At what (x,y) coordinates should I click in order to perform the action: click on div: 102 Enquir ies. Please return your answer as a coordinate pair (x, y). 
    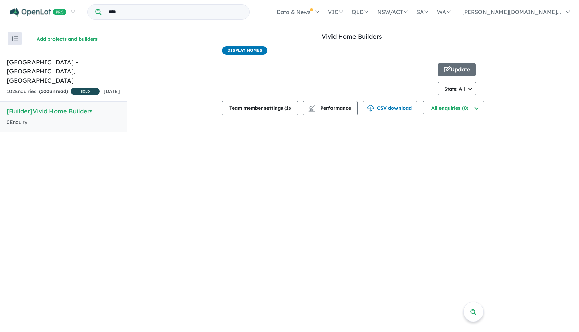
    Looking at the image, I should click on (53, 92).